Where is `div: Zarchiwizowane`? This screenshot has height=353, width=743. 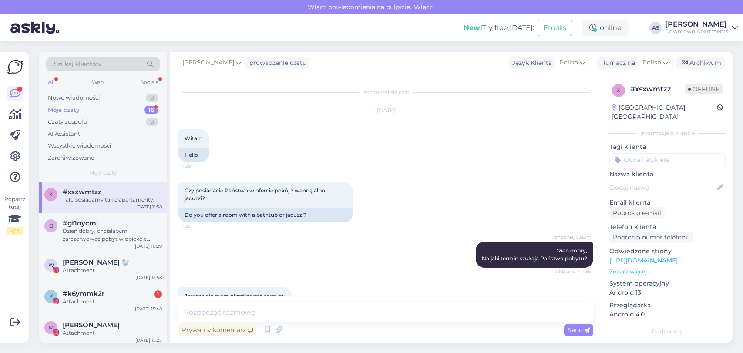
div: Zarchiwizowane is located at coordinates (71, 158).